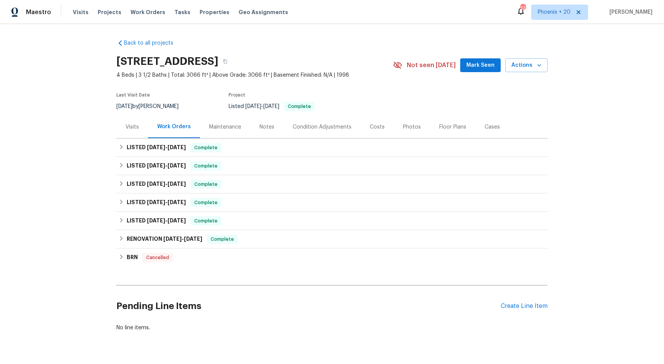 The width and height of the screenshot is (664, 364). What do you see at coordinates (109, 12) in the screenshot?
I see `span: Projects` at bounding box center [109, 12].